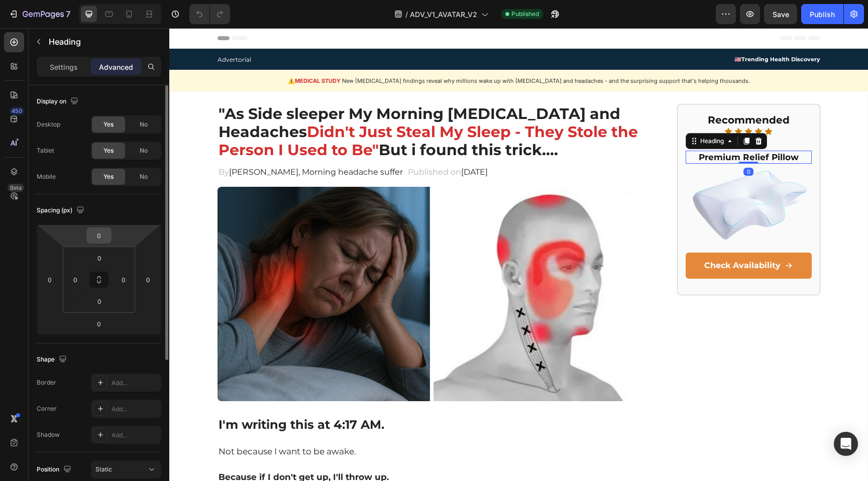  What do you see at coordinates (210, 14) in the screenshot?
I see `div: Undo/Redo` at bounding box center [210, 14].